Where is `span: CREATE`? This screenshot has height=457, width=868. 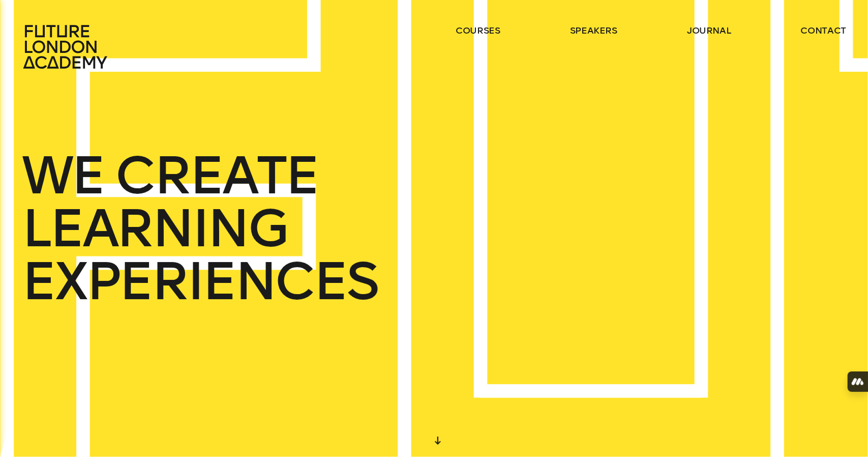
span: CREATE is located at coordinates (217, 175).